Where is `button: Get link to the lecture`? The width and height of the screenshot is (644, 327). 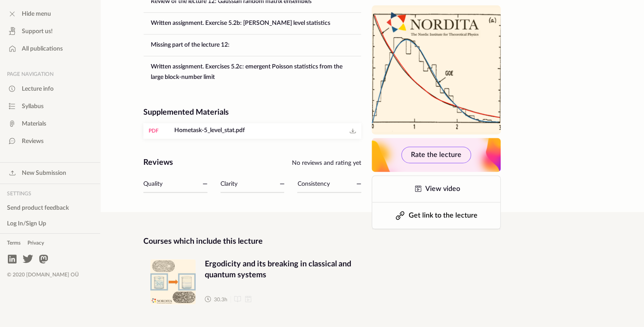 button: Get link to the lecture is located at coordinates (436, 215).